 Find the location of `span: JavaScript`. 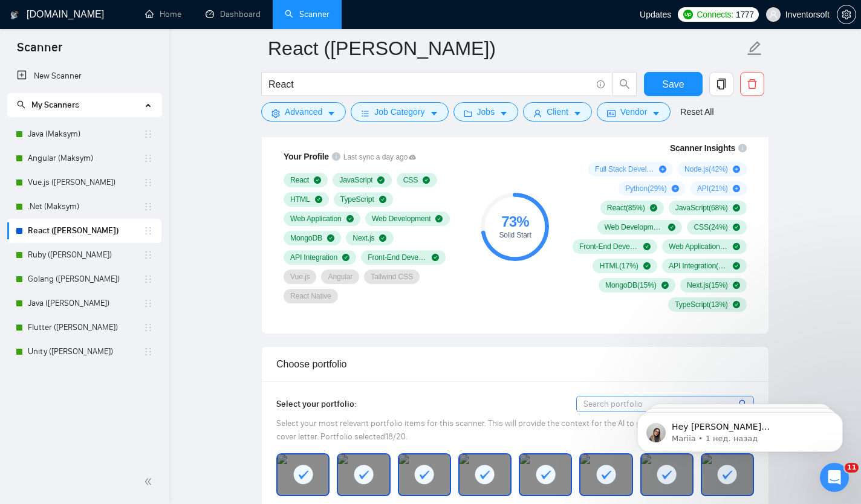

span: JavaScript is located at coordinates (355, 180).